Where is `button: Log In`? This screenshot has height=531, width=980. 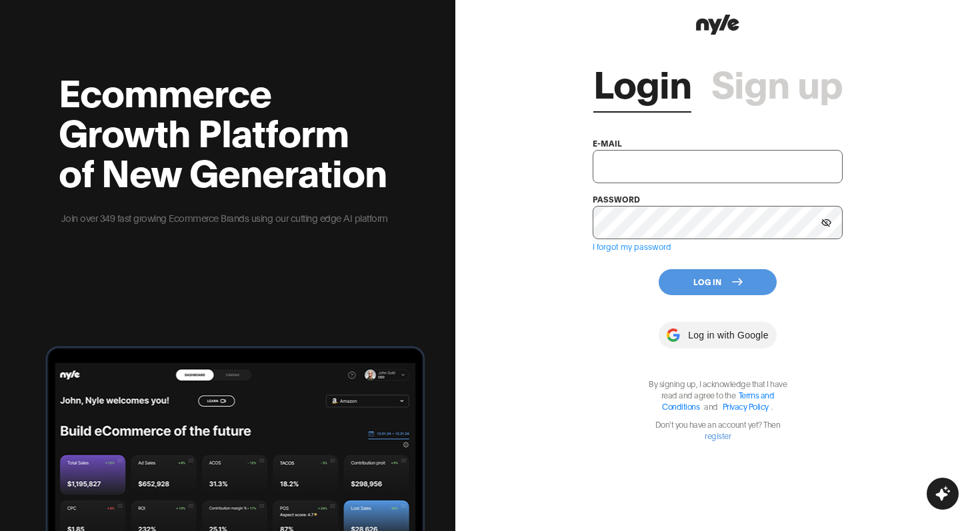
button: Log In is located at coordinates (717, 282).